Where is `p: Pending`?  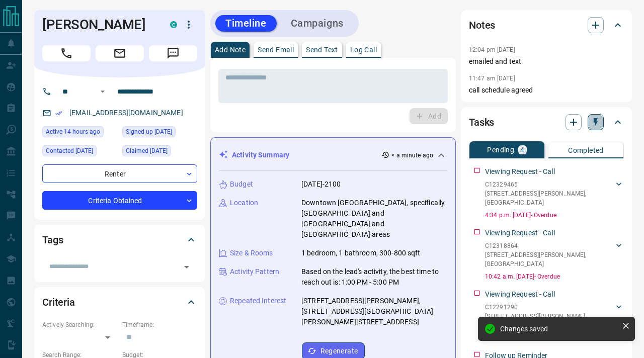
p: Pending is located at coordinates (501, 150).